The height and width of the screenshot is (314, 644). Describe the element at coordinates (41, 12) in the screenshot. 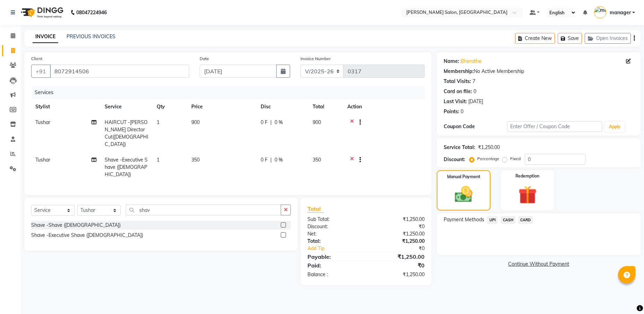

I see `img: logo` at that location.